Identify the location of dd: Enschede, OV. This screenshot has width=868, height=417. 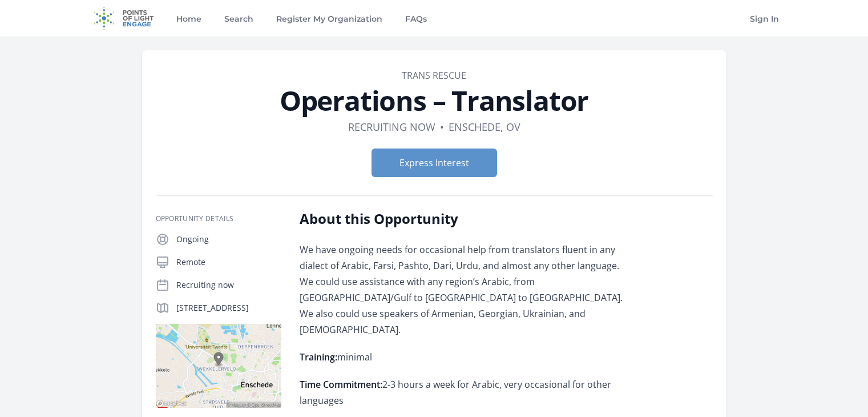
(484, 127).